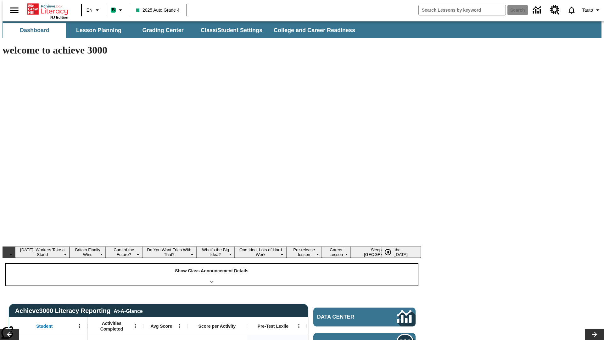 This screenshot has height=340, width=604. I want to click on input: search field, so click(462, 10).